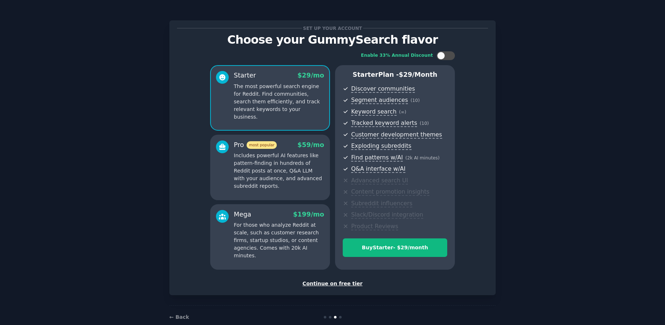 The image size is (665, 325). I want to click on span: Exploding subreddits, so click(381, 146).